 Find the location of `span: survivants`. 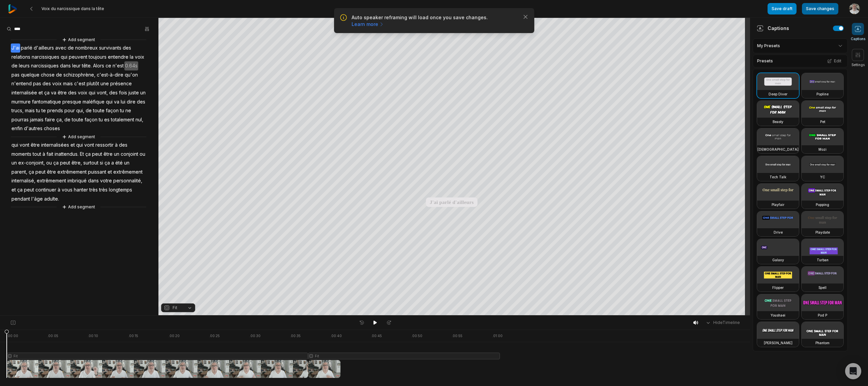

span: survivants is located at coordinates (110, 48).